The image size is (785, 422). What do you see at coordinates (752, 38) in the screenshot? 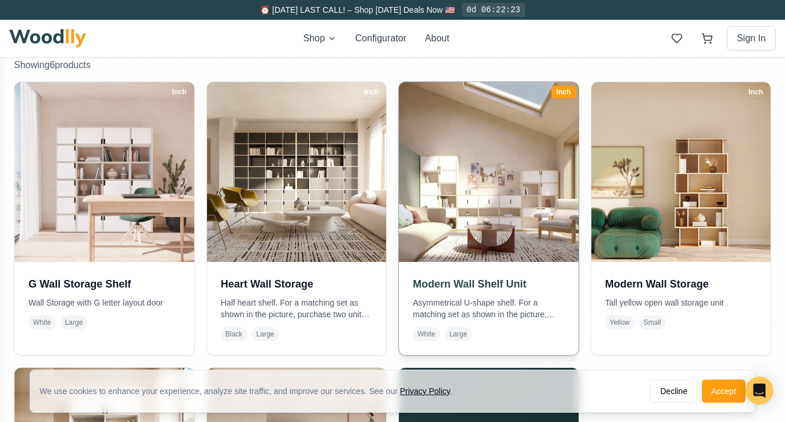
I see `button: Sign In` at bounding box center [752, 38].